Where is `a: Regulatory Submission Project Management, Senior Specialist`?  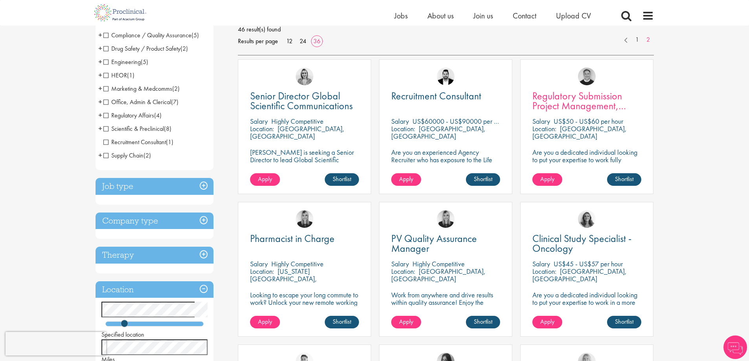
a: Regulatory Submission Project Management, Senior Specialist is located at coordinates (587, 101).